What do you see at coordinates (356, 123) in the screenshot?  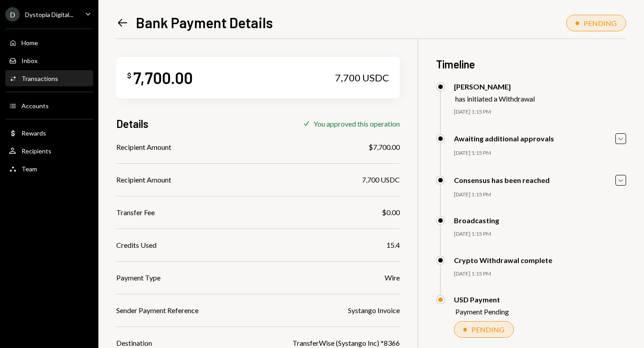 I see `div: You approved this operation` at bounding box center [356, 123].